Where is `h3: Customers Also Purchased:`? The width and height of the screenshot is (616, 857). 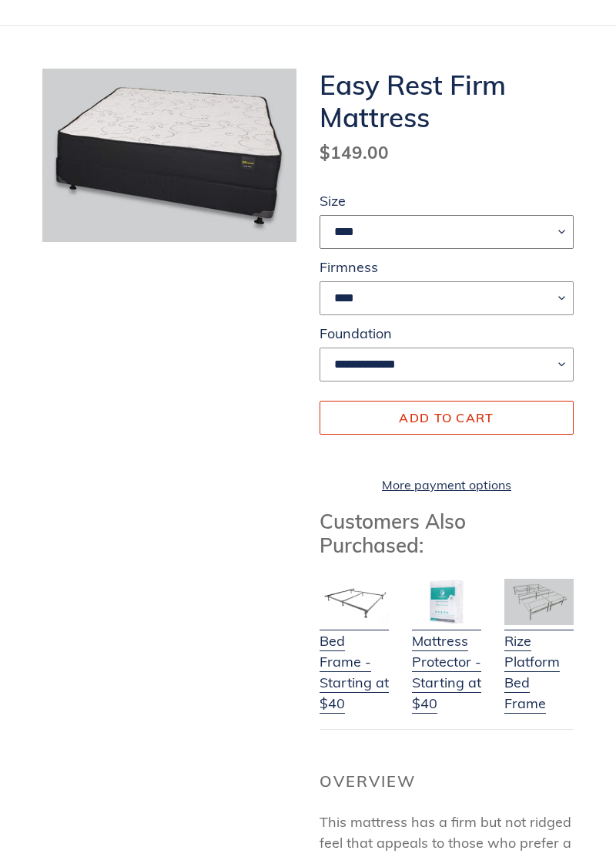
h3: Customers Also Purchased: is located at coordinates (446, 534).